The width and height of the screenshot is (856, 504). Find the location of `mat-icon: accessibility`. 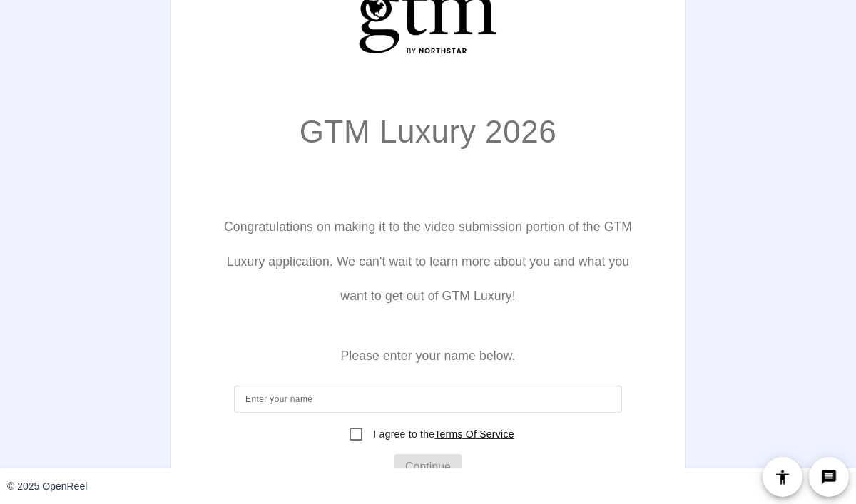

mat-icon: accessibility is located at coordinates (782, 477).